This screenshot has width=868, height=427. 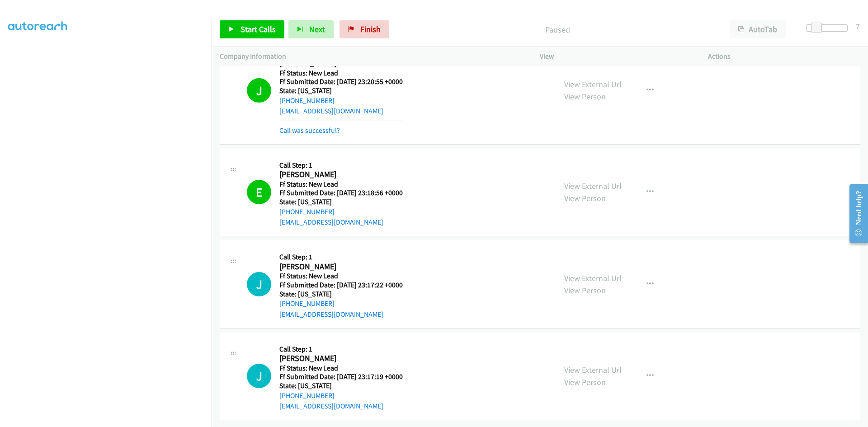 I want to click on div: Open Resource Center, so click(x=17, y=36).